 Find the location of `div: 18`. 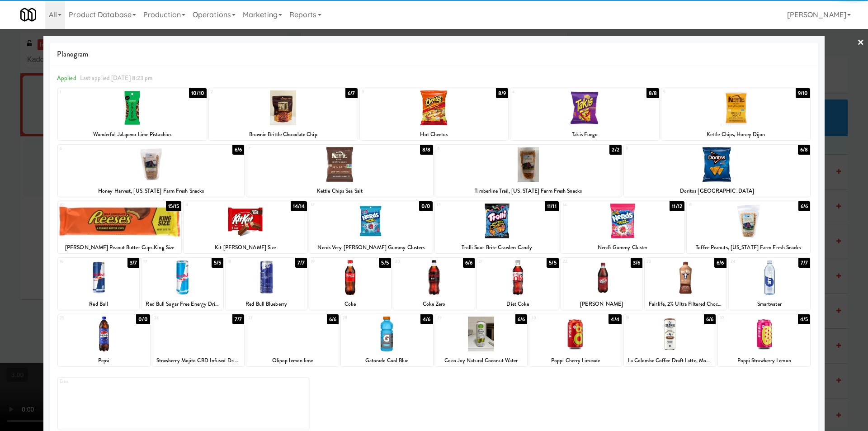

div: 18 is located at coordinates (247, 262).